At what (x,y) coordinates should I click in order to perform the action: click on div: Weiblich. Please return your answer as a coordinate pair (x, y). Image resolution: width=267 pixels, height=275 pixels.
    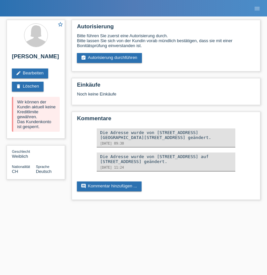
    Looking at the image, I should click on (24, 154).